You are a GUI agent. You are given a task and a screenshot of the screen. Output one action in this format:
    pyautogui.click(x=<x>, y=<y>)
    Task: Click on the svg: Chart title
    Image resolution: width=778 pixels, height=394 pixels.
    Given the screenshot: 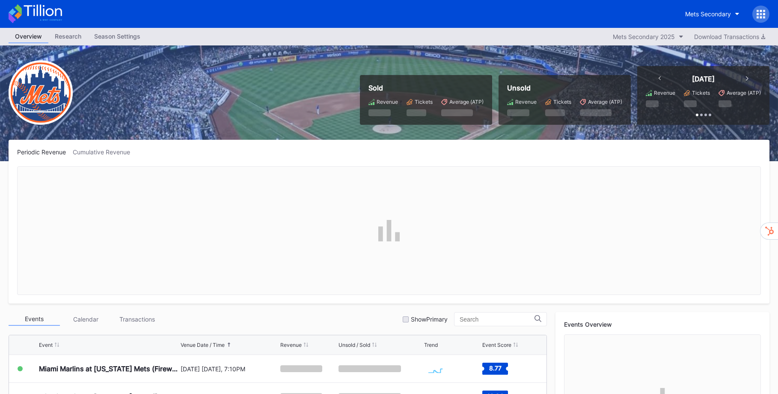 What is the action you would take?
    pyautogui.click(x=437, y=368)
    